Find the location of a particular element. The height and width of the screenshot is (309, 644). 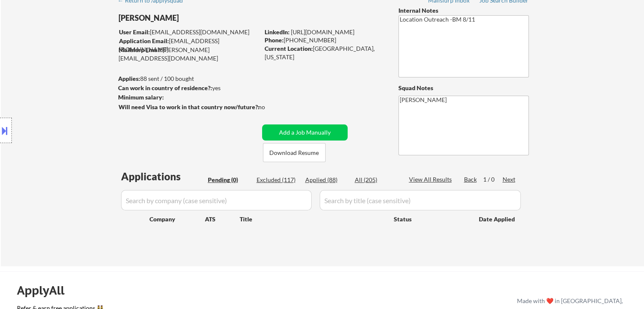

div: Date Applied is located at coordinates (497, 219).